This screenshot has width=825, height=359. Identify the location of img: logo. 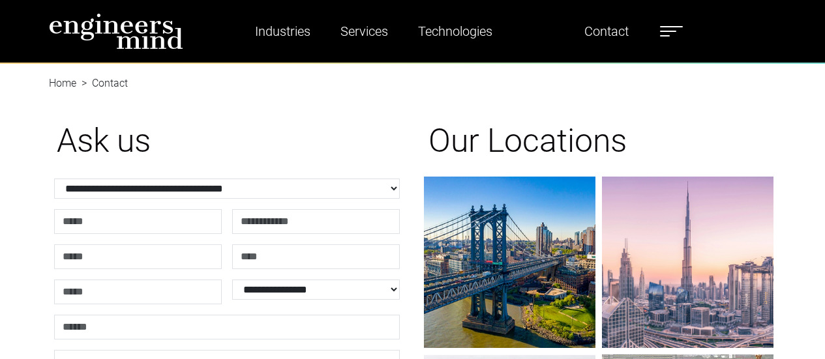
(116, 31).